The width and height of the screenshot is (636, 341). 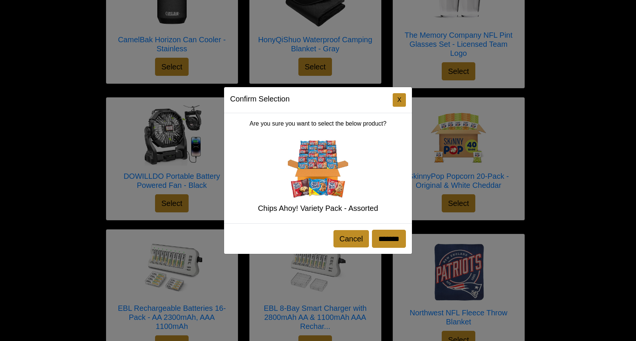 I want to click on div: Are you sure you want to select the below product?, so click(x=318, y=168).